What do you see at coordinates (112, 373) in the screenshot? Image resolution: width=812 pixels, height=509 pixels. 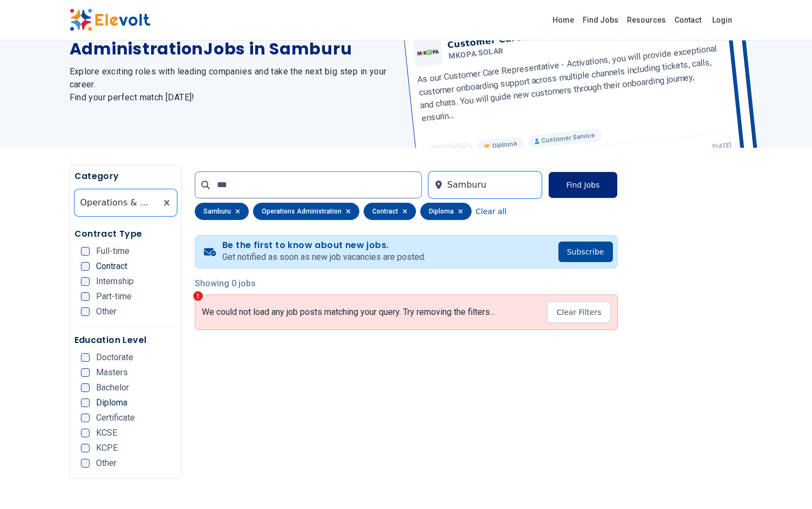 I see `span: Masters` at bounding box center [112, 373].